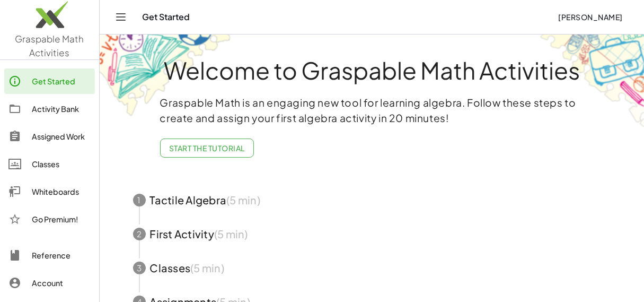  I want to click on div: Reference, so click(61, 255).